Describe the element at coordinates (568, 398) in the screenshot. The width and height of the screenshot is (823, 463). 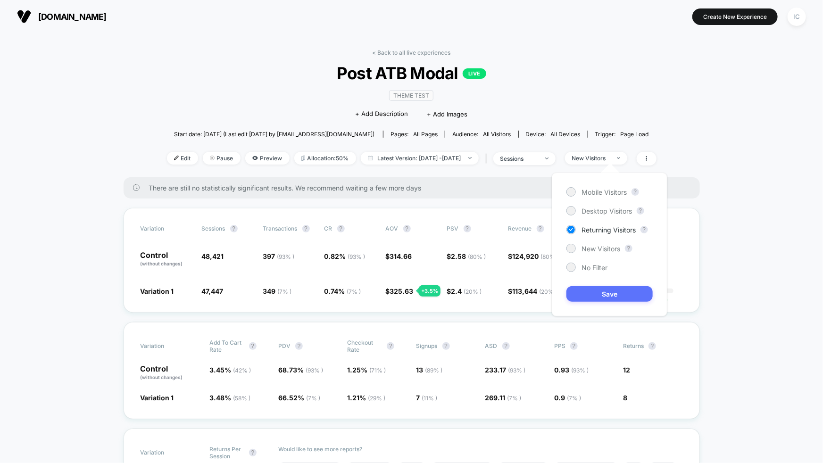
I see `span: 0.9` at that location.